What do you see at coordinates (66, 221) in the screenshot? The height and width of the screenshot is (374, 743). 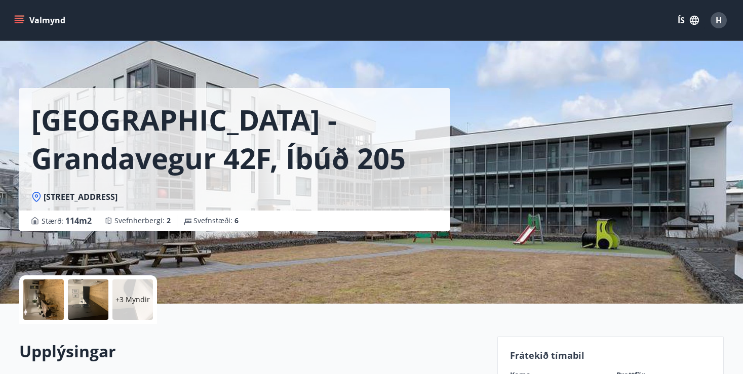 I see `span: Stærð :` at bounding box center [66, 221].